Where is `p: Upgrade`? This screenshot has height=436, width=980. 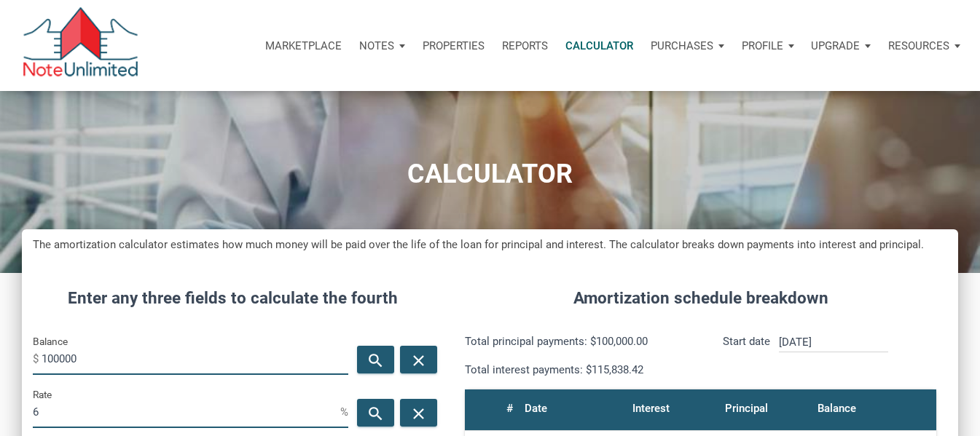 p: Upgrade is located at coordinates (835, 46).